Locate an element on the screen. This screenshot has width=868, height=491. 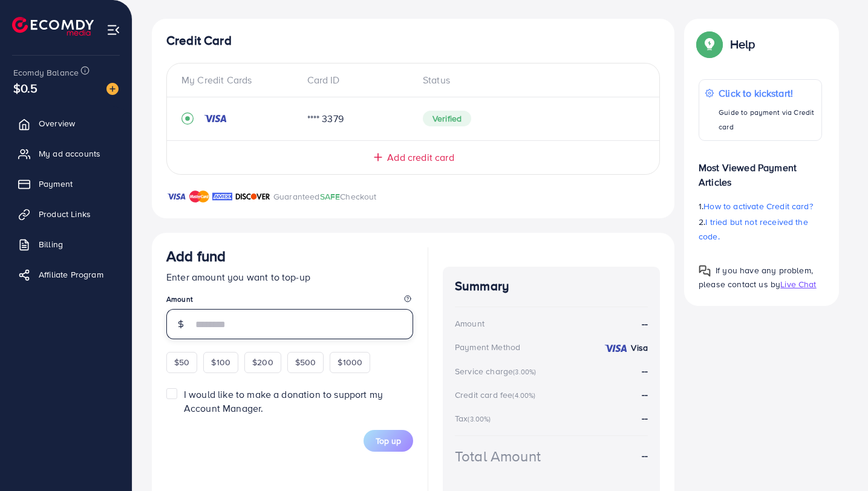
div: Payment Method is located at coordinates (487, 347).